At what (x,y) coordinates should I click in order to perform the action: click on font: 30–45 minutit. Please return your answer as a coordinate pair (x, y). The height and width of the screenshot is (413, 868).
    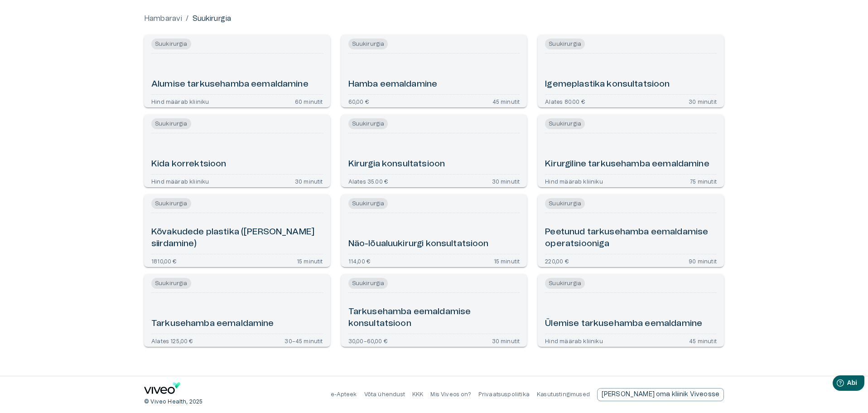
    Looking at the image, I should click on (303, 341).